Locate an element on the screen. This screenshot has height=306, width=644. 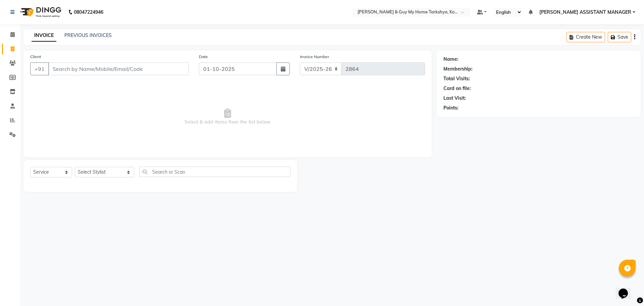
div: Card on file: is located at coordinates (457, 88).